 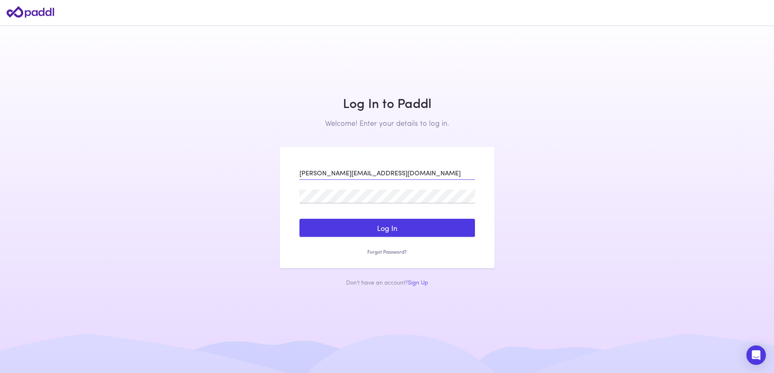 I want to click on a: Sign Up, so click(x=418, y=282).